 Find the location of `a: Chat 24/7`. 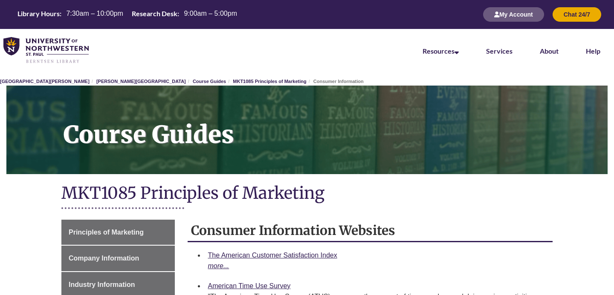

a: Chat 24/7 is located at coordinates (577, 14).